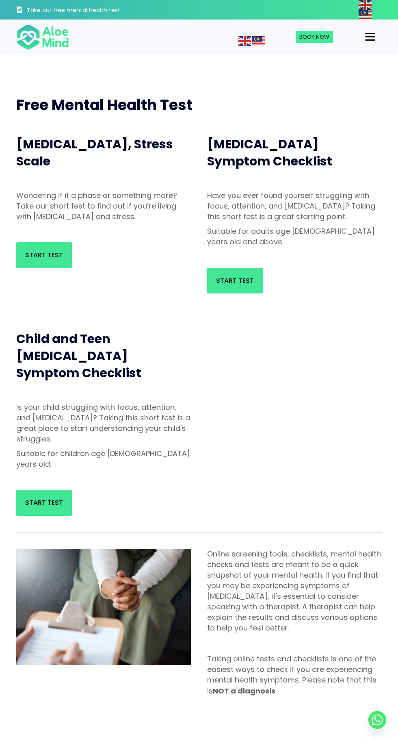 The image size is (398, 739). Describe the element at coordinates (104, 105) in the screenshot. I see `span: Free Mental Health Test` at that location.